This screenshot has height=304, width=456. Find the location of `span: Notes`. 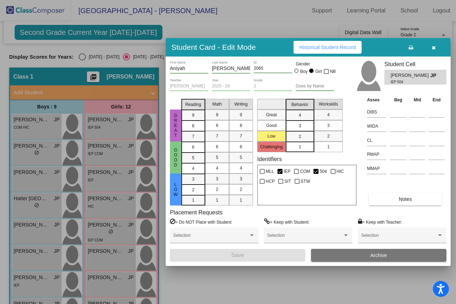

span: Notes is located at coordinates (405, 199).